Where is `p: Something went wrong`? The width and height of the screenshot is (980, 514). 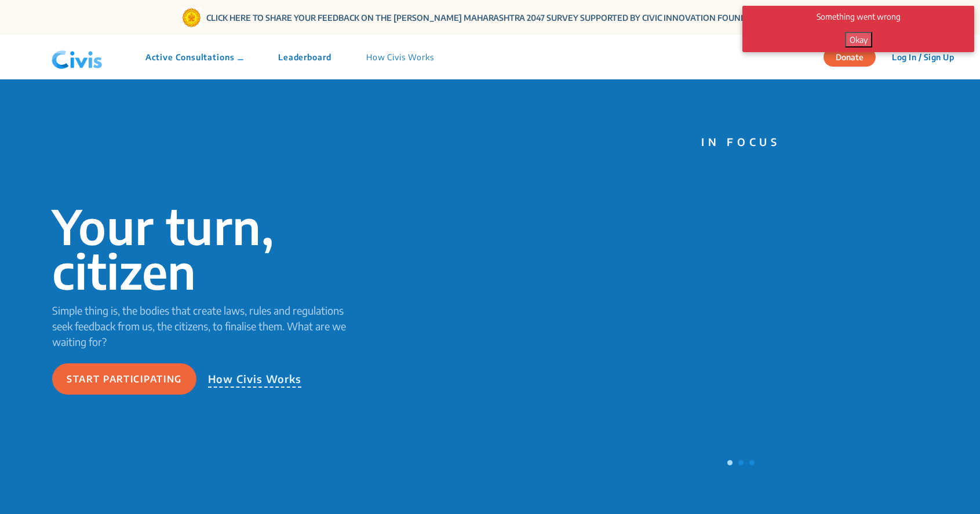 p: Something went wrong is located at coordinates (858, 17).